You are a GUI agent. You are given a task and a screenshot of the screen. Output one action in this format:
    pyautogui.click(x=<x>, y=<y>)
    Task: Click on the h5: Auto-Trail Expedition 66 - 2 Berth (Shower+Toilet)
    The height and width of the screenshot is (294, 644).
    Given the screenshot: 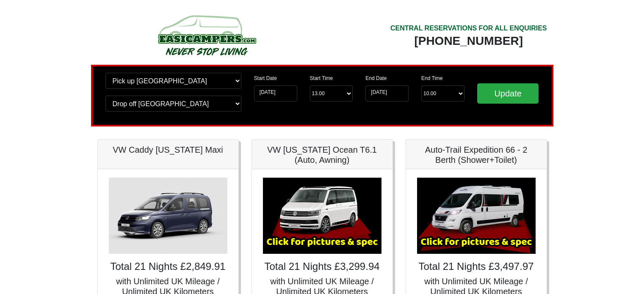 What is the action you would take?
    pyautogui.click(x=476, y=155)
    